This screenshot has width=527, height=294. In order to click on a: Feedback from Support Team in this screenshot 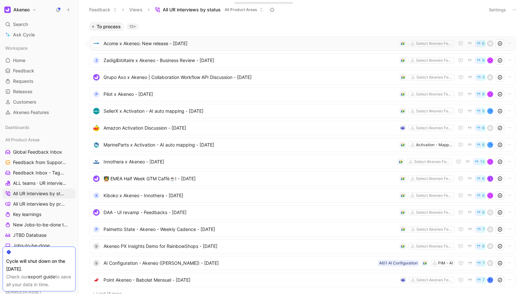, I will do `click(39, 163)`.